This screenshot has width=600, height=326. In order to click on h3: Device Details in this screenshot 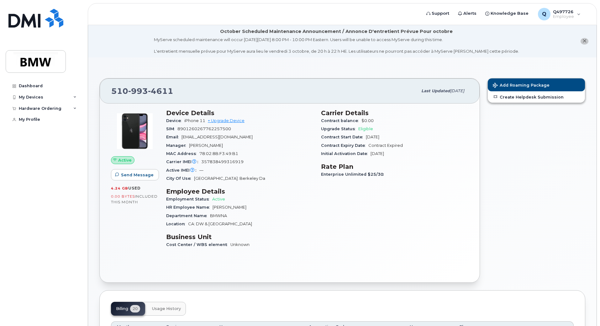, I will do `click(240, 113)`.